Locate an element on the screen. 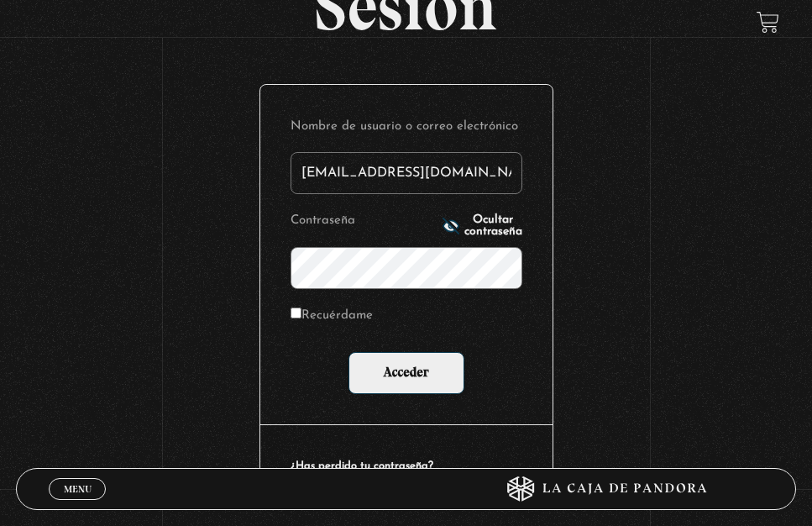 This screenshot has width=812, height=526. label: Recuérdame is located at coordinates (332, 317).